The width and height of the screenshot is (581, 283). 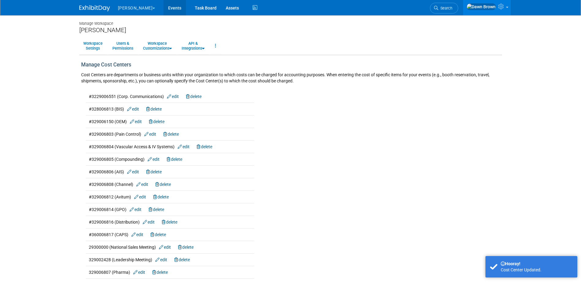 I want to click on a: WorkspaceCustomizations, so click(x=157, y=46).